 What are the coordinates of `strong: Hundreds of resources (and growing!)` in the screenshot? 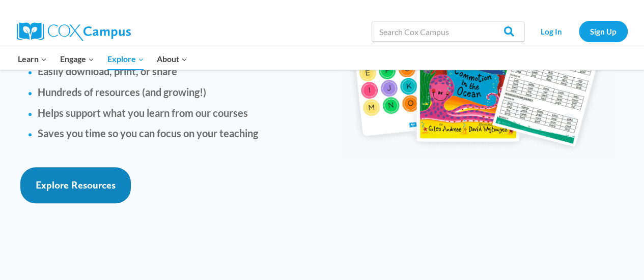 It's located at (122, 92).